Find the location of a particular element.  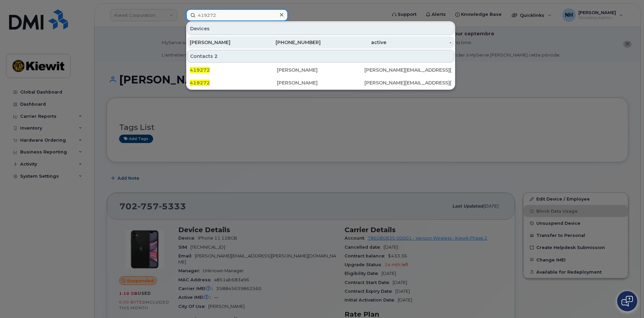

span: 2 is located at coordinates (216, 56).